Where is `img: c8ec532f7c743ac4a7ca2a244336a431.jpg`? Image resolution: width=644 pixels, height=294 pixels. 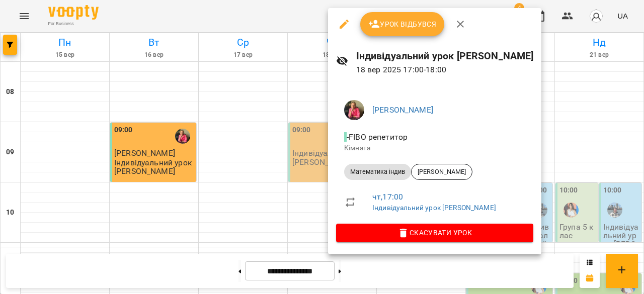
img: c8ec532f7c743ac4a7ca2a244336a431.jpg is located at coordinates (354, 110).